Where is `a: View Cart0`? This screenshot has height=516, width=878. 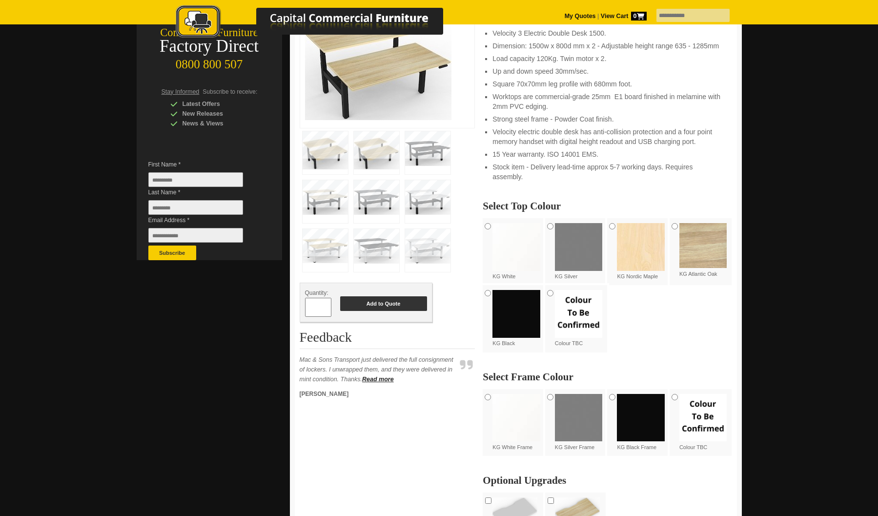
a: View Cart0 is located at coordinates (622, 16).